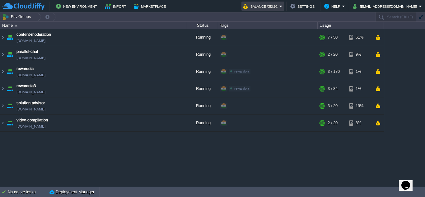  What do you see at coordinates (17, 17) in the screenshot?
I see `button: Env Groups` at bounding box center [17, 17].